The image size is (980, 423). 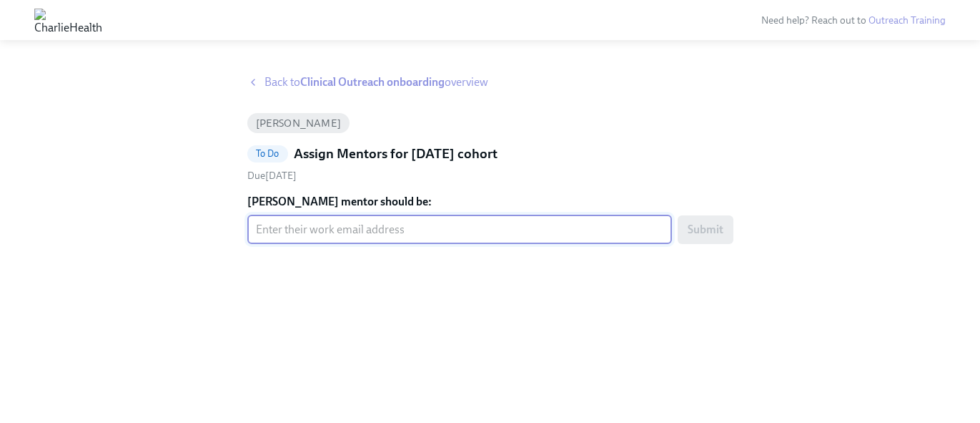 What do you see at coordinates (460, 230) in the screenshot?
I see `input: Enter their work email address` at bounding box center [460, 230].